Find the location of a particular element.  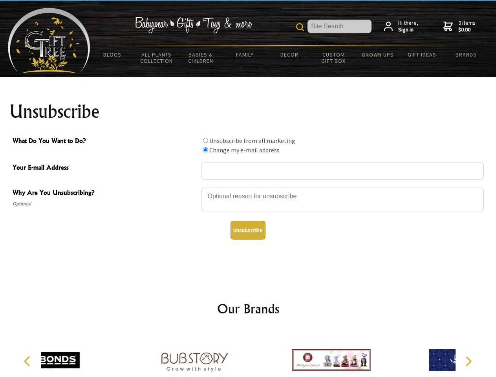

a: Babies & Children is located at coordinates (201, 58).